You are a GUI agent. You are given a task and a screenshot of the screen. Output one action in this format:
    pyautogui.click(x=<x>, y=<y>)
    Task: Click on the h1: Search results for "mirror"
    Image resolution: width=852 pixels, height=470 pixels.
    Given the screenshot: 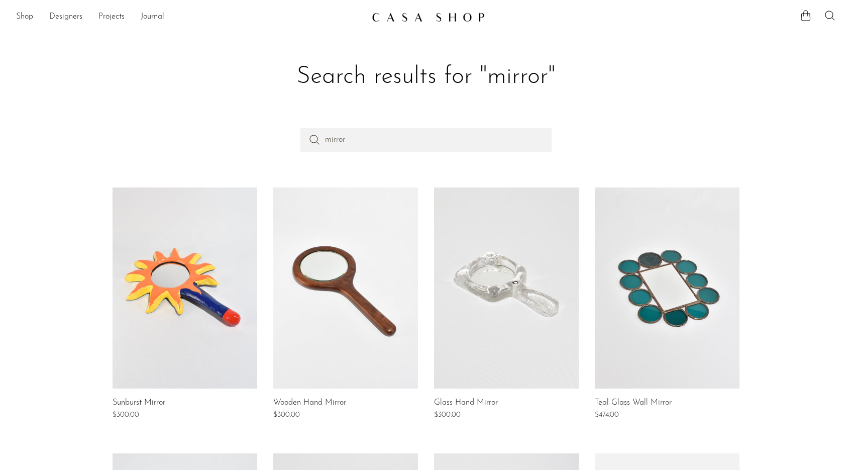 What is the action you would take?
    pyautogui.click(x=426, y=77)
    